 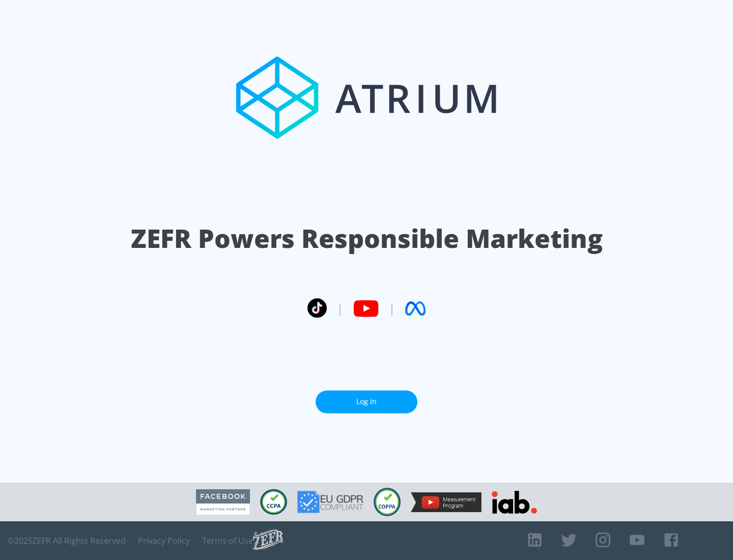 What do you see at coordinates (446, 502) in the screenshot?
I see `img: YouTube Measurement Program` at bounding box center [446, 502].